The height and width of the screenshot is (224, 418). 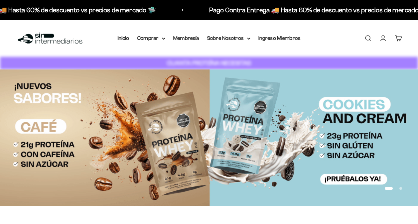 What do you see at coordinates (209, 63) in the screenshot?
I see `strong: CUANTA PROTEÍNA NECESITAS` at bounding box center [209, 63].